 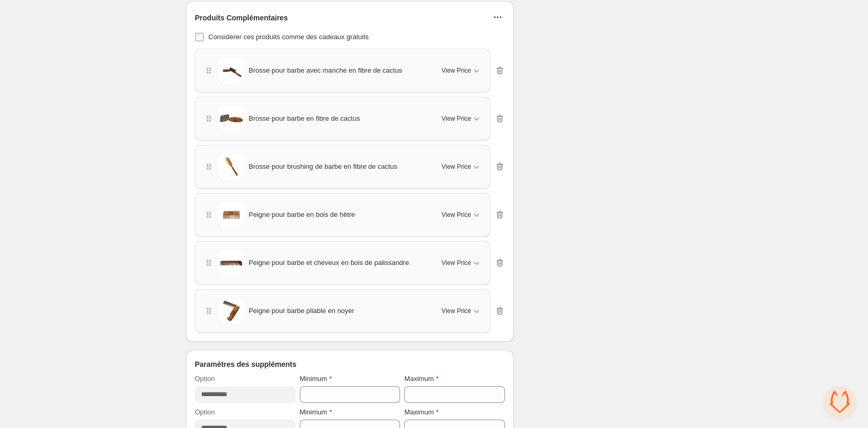 I want to click on div: Ouvrir le chat, so click(x=840, y=401).